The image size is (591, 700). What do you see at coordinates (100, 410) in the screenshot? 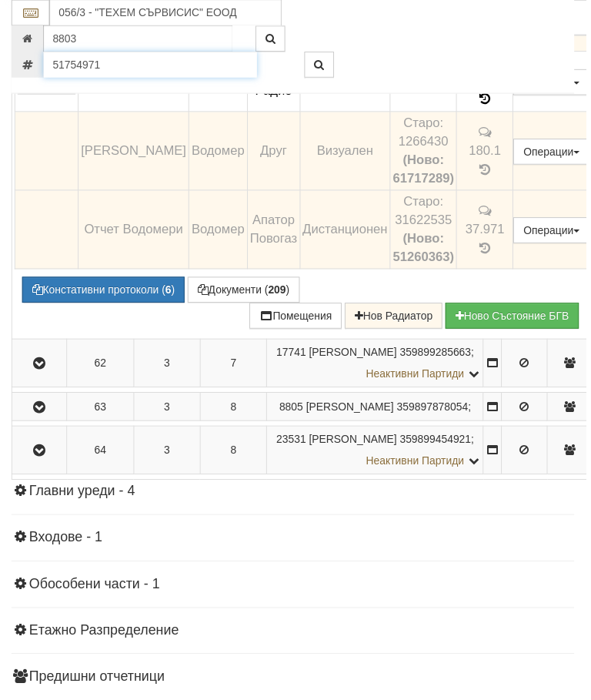
I see `td: 63` at bounding box center [100, 410].